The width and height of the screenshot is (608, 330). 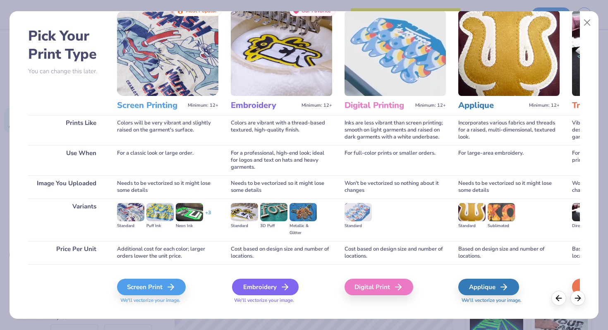 I want to click on div: For full-color prints or smaller orders., so click(x=395, y=160).